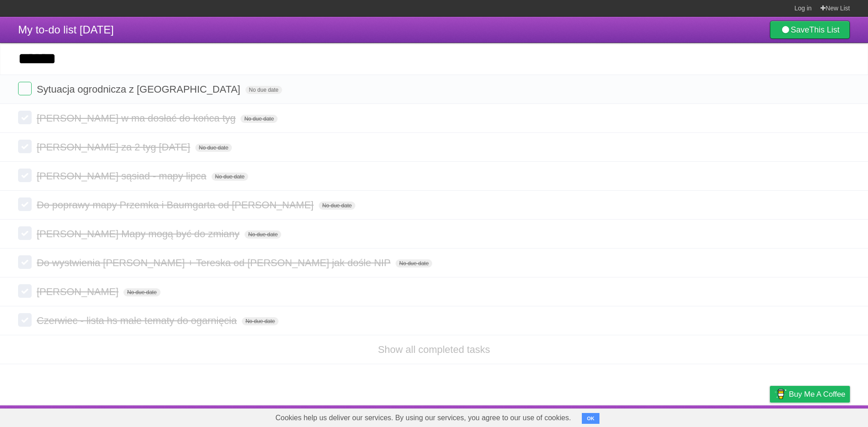 Image resolution: width=868 pixels, height=427 pixels. Describe the element at coordinates (810, 394) in the screenshot. I see `a: Buy me a coffee` at that location.